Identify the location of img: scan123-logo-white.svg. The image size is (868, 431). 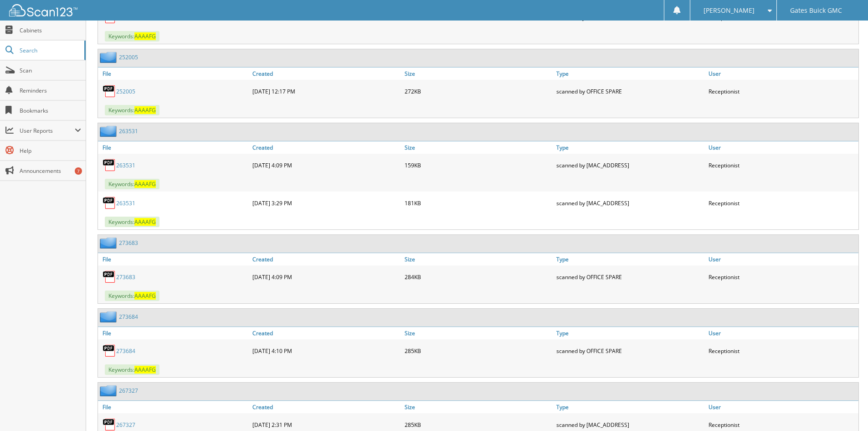
(43, 10).